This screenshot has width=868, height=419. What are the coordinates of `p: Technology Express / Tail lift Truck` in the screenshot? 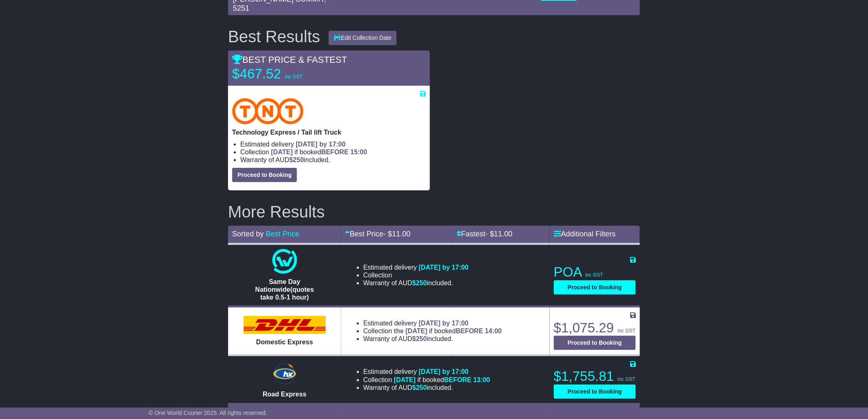 It's located at (329, 132).